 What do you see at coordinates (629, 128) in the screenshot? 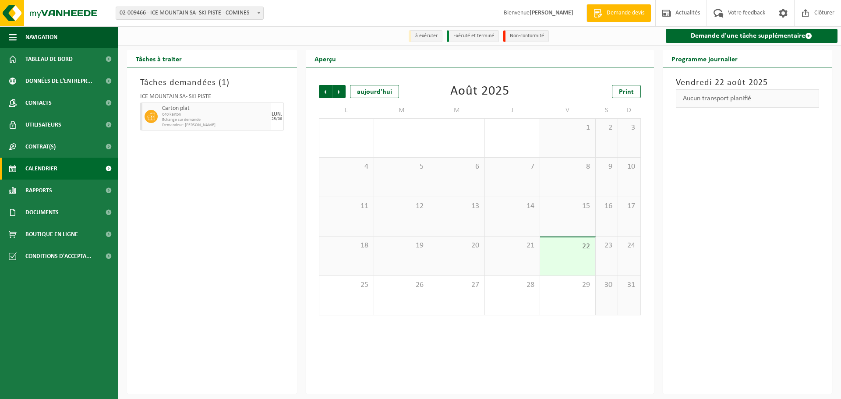
I see `span: 3` at bounding box center [629, 128].